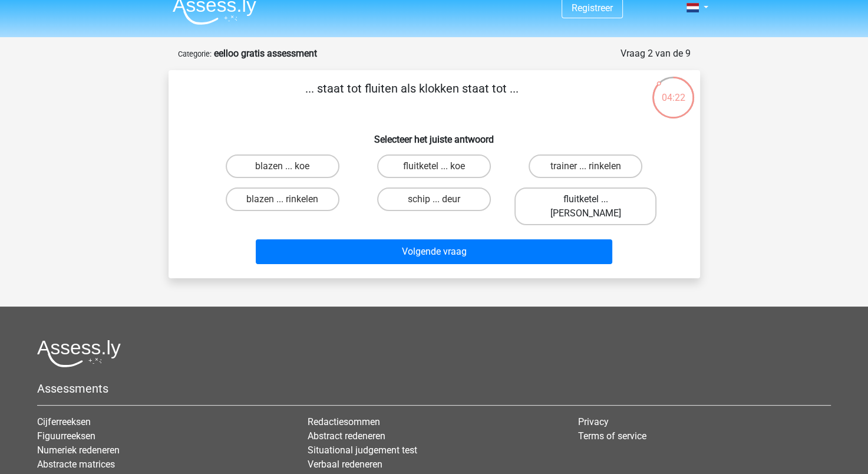 This screenshot has height=474, width=868. Describe the element at coordinates (434, 199) in the screenshot. I see `label: schip ... deur` at that location.